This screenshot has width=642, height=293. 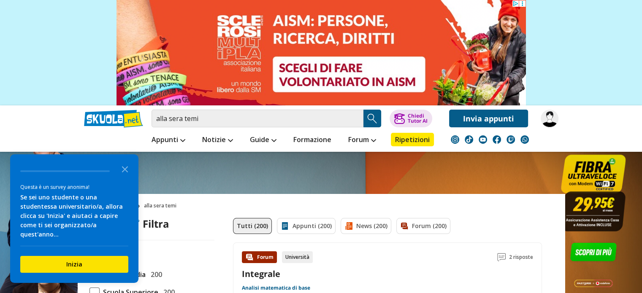 I want to click on a: Integrale, so click(x=261, y=274).